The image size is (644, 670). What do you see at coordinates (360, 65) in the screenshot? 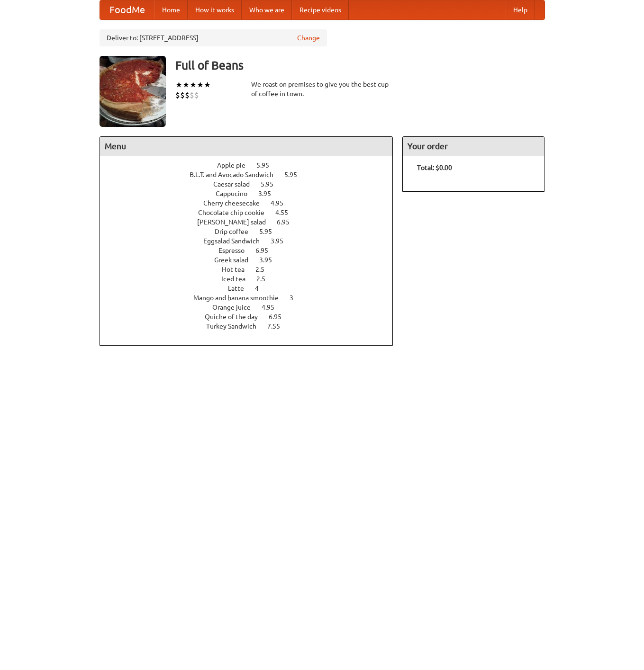
I see `h3: Full of Beans` at bounding box center [360, 65].